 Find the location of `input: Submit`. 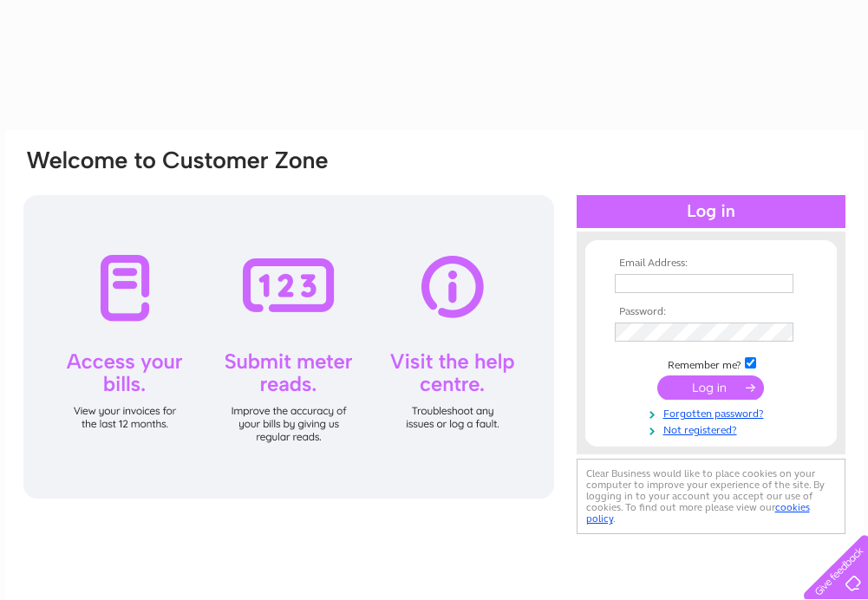

input: Submit is located at coordinates (710, 388).